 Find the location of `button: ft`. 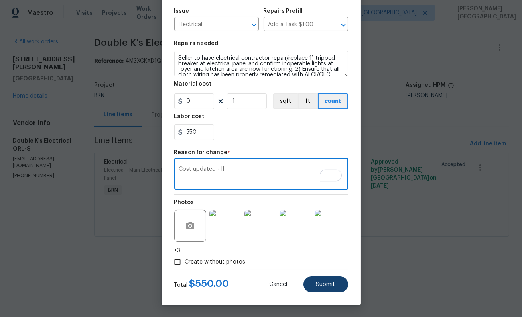

button: ft is located at coordinates (308, 101).